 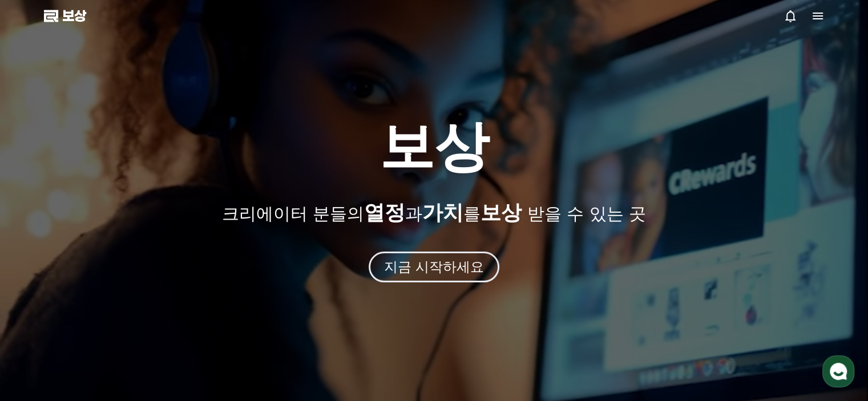 What do you see at coordinates (65, 16) in the screenshot?
I see `a: 보상` at bounding box center [65, 16].